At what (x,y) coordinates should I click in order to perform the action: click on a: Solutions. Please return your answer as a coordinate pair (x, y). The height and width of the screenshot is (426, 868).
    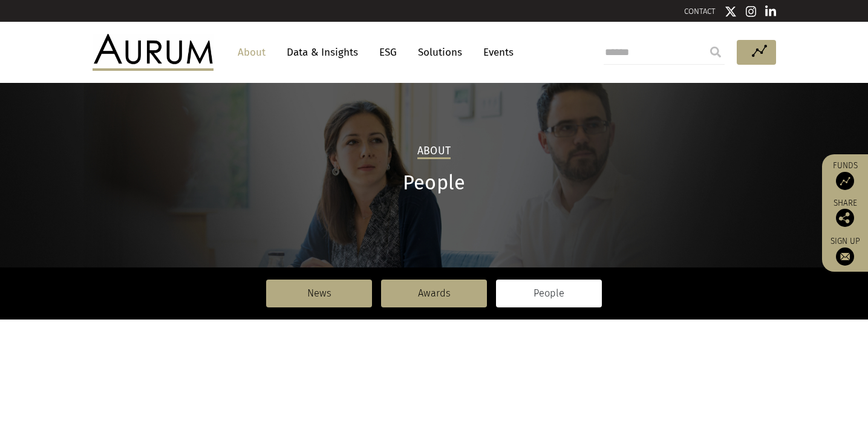
    Looking at the image, I should click on (440, 52).